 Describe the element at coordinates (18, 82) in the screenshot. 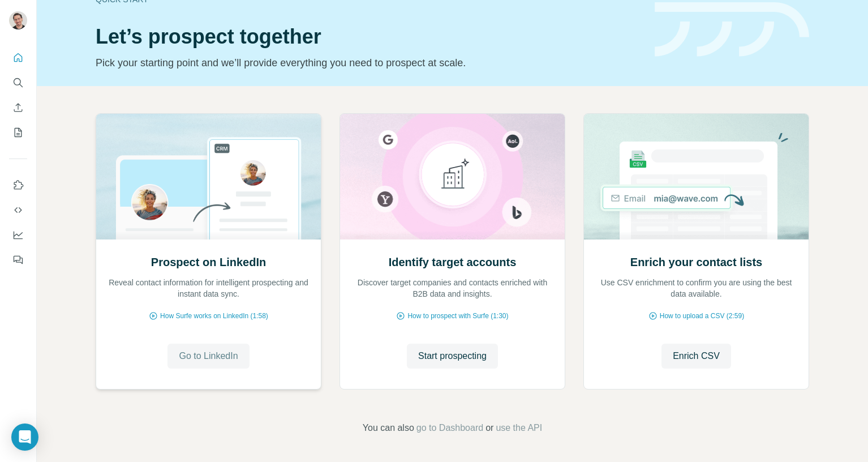

I see `button: Search` at that location.